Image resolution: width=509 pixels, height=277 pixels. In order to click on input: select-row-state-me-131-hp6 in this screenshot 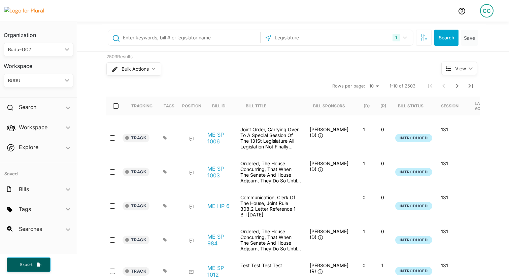, I will do `click(112, 206)`.